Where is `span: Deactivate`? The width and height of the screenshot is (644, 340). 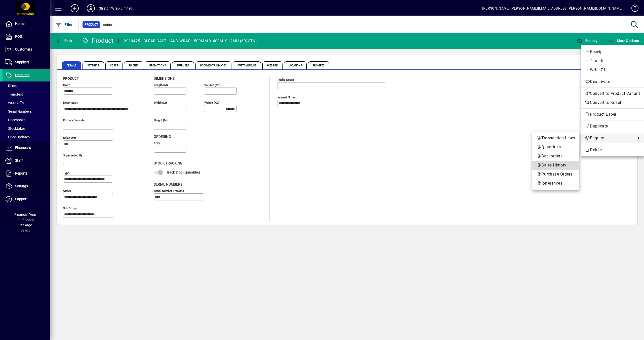 span: Deactivate is located at coordinates (612, 82).